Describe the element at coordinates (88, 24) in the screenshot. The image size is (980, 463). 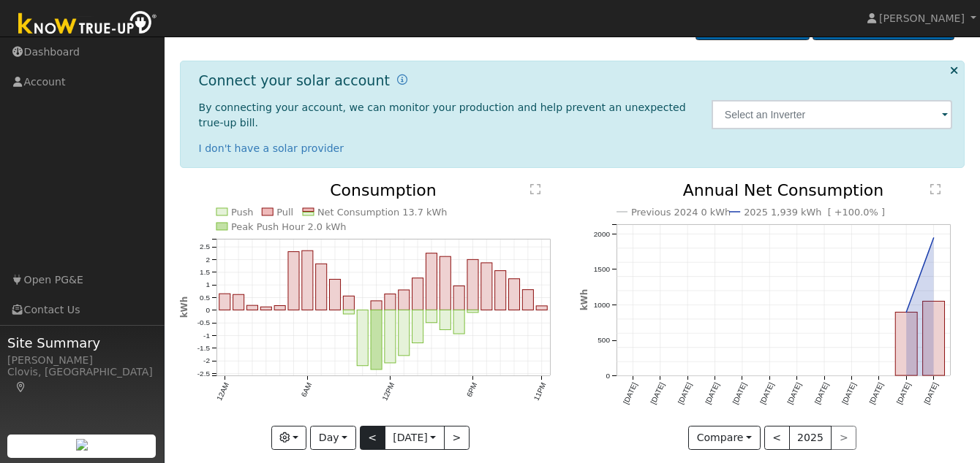
I see `img: Know True-Up` at that location.